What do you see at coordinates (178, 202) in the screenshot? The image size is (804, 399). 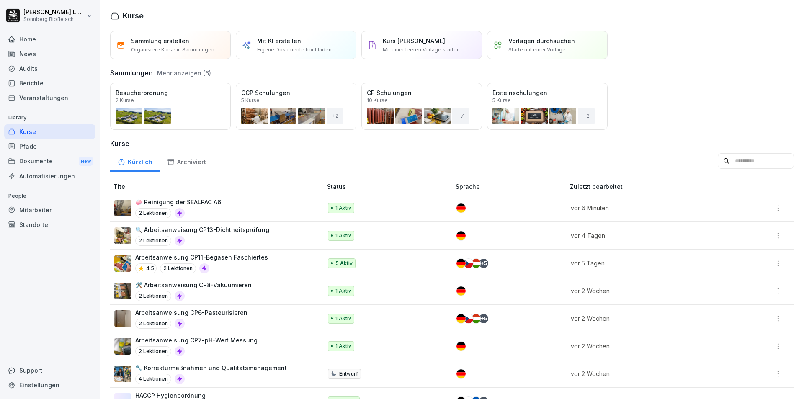 I see `p: 🧼 Reinigung der SEALPAC A6` at bounding box center [178, 202].